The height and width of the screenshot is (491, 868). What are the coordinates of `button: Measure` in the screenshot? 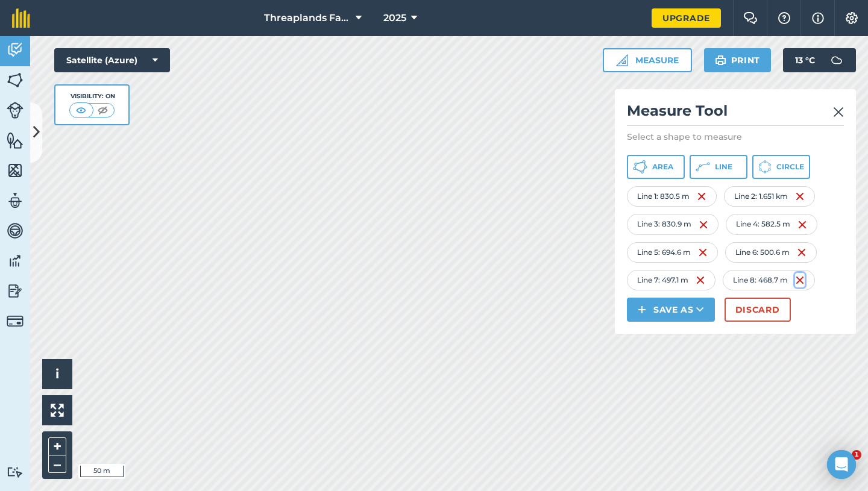 It's located at (647, 60).